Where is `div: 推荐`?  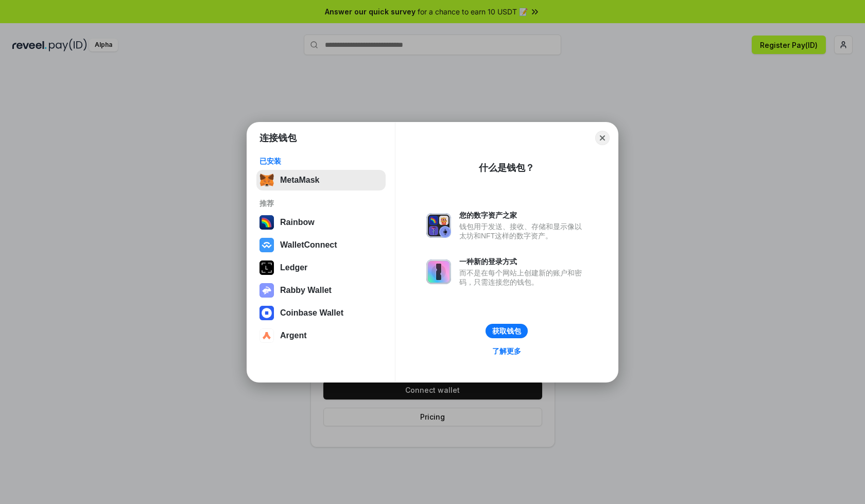 div: 推荐 is located at coordinates (320, 203).